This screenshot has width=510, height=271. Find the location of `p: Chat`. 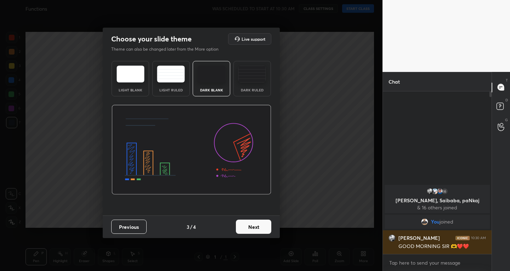

p: Chat is located at coordinates (394, 81).